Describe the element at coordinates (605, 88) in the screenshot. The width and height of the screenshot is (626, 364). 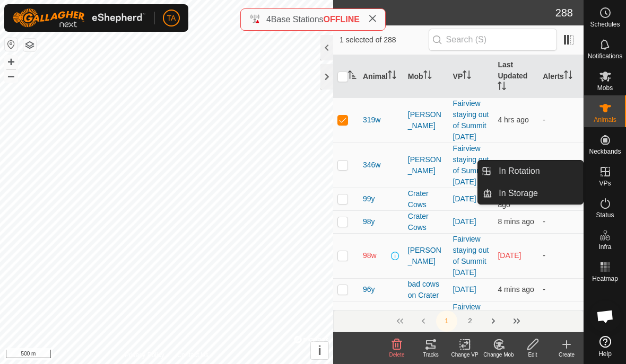
I see `span: Mobs` at that location.